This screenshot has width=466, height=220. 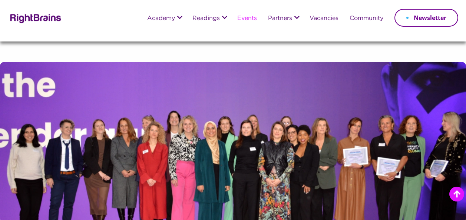 I want to click on a: Events, so click(x=247, y=19).